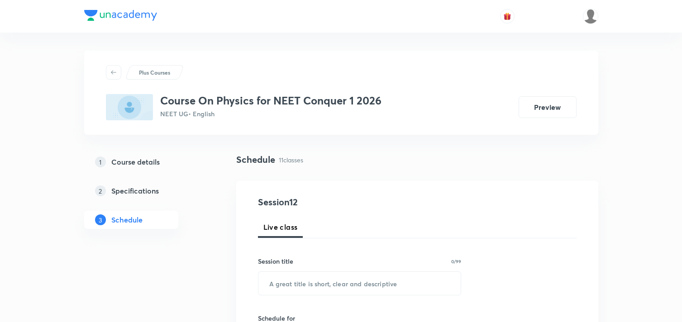 The width and height of the screenshot is (682, 322). What do you see at coordinates (280, 227) in the screenshot?
I see `span: Live class` at bounding box center [280, 227].